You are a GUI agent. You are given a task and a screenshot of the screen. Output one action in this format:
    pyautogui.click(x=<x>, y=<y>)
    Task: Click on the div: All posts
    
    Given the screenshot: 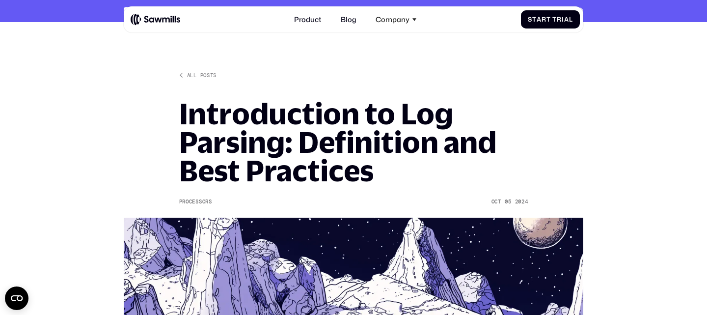 What is the action you would take?
    pyautogui.click(x=202, y=75)
    